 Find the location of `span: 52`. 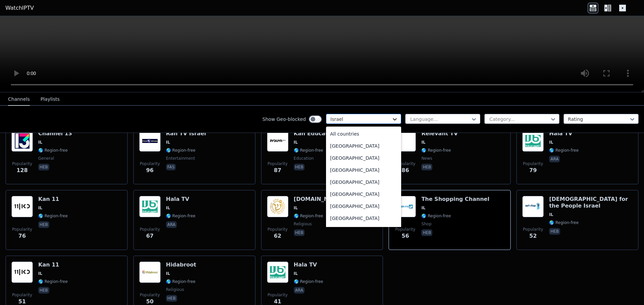

span: 52 is located at coordinates (533, 236).